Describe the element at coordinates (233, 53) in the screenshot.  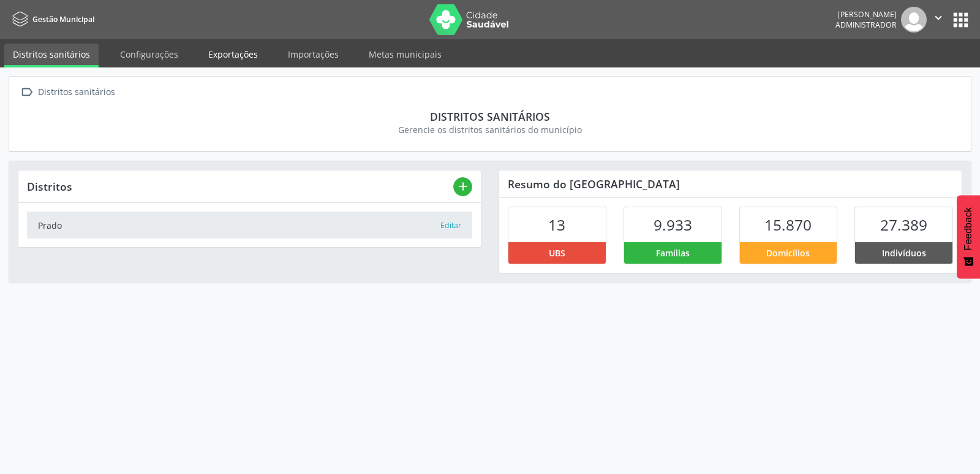
I see `a: Exportações` at that location.